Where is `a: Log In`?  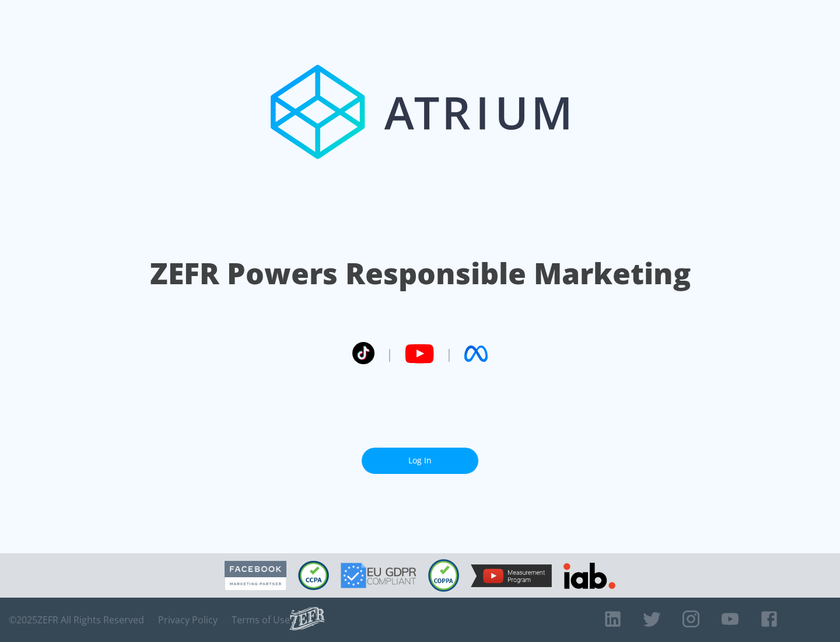 a: Log In is located at coordinates (420, 460).